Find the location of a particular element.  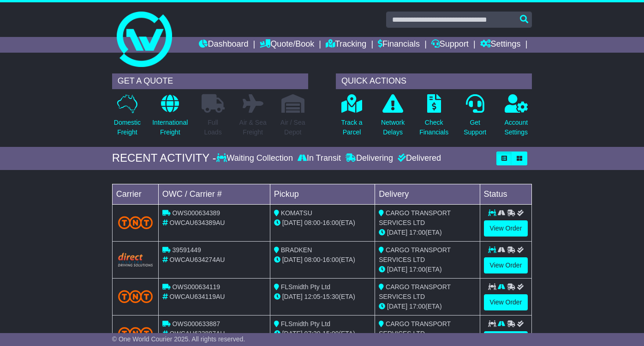

a: GetSupport is located at coordinates (475, 118).